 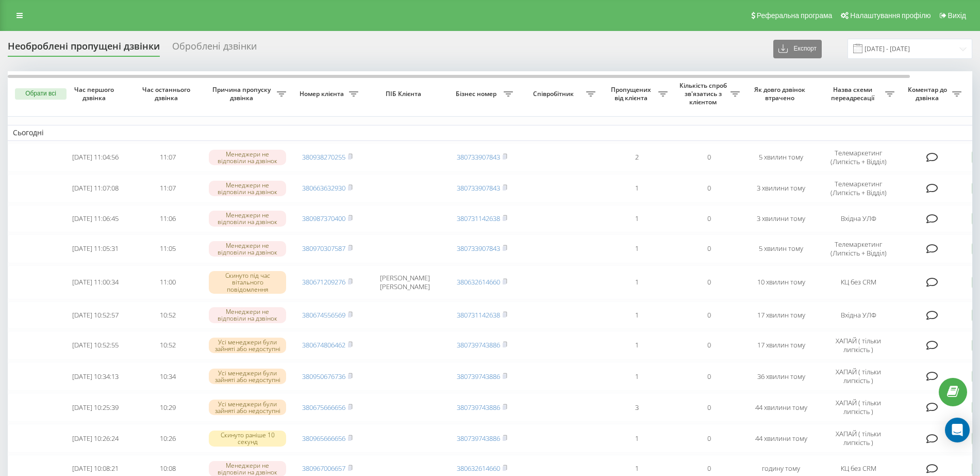 I want to click on a: 380950676736, so click(x=324, y=376).